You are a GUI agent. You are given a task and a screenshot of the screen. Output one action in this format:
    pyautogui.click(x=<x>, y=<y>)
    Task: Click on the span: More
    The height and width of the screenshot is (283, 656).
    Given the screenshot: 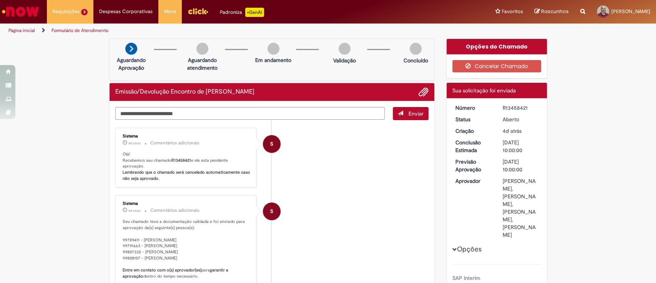 What is the action you would take?
    pyautogui.click(x=170, y=12)
    